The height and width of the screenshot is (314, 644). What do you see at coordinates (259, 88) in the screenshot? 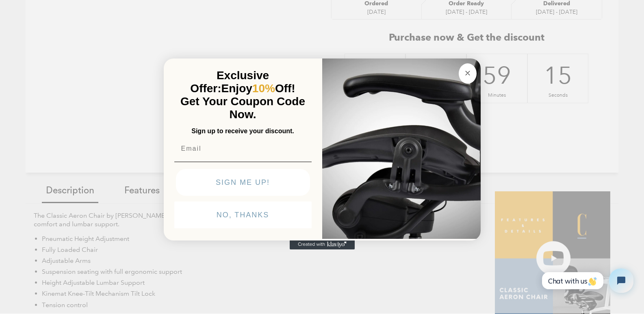
I see `span: Enjoy Off!` at bounding box center [259, 88].